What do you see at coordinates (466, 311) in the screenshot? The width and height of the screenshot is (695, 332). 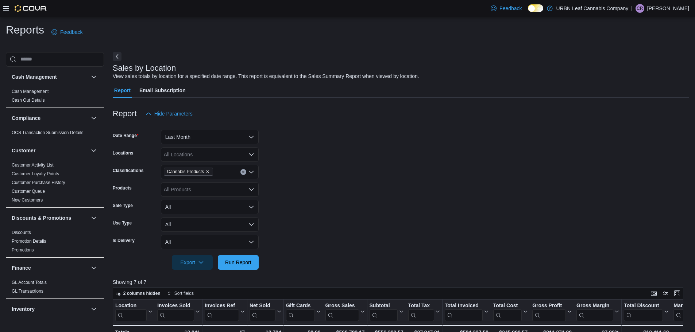 I see `button: Total Invoiced` at bounding box center [466, 311].